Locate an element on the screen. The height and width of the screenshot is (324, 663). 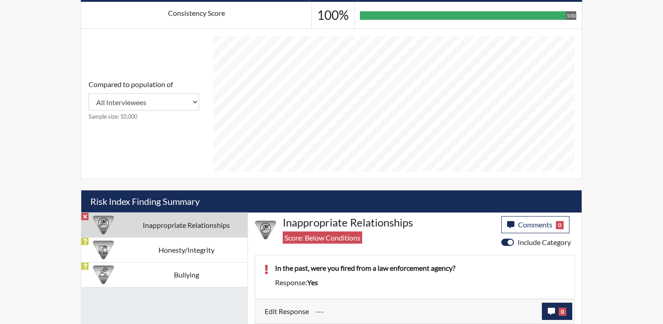
label: Edit Response is located at coordinates (287, 312).